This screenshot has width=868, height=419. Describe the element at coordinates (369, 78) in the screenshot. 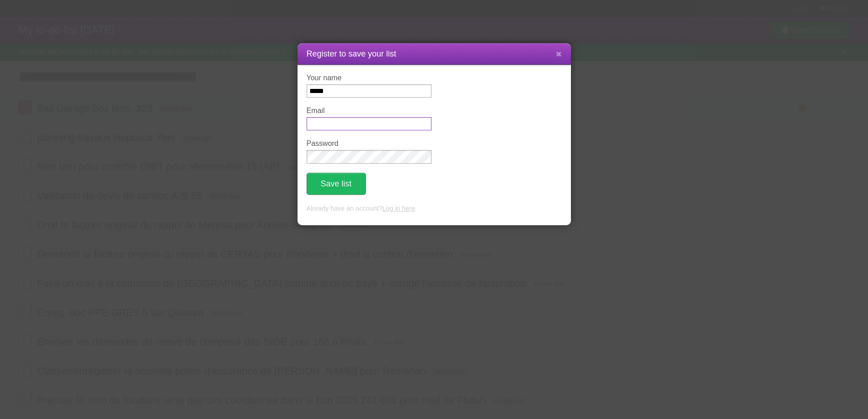

I see `label: Your name` at that location.